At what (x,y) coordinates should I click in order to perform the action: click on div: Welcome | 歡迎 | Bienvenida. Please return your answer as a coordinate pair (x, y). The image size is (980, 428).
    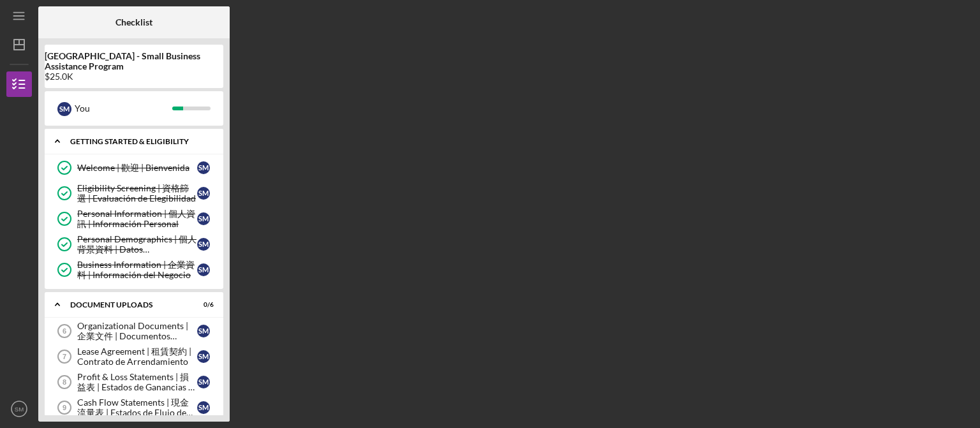
    Looking at the image, I should click on (137, 168).